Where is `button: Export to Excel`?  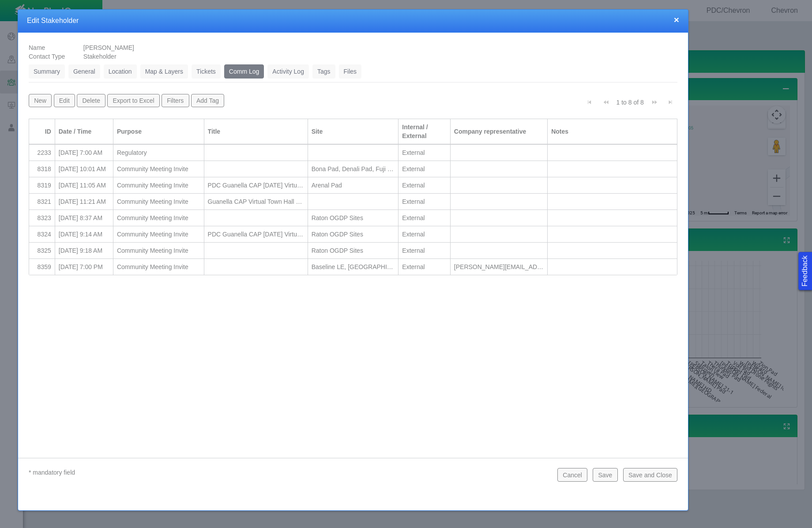 button: Export to Excel is located at coordinates (133, 101).